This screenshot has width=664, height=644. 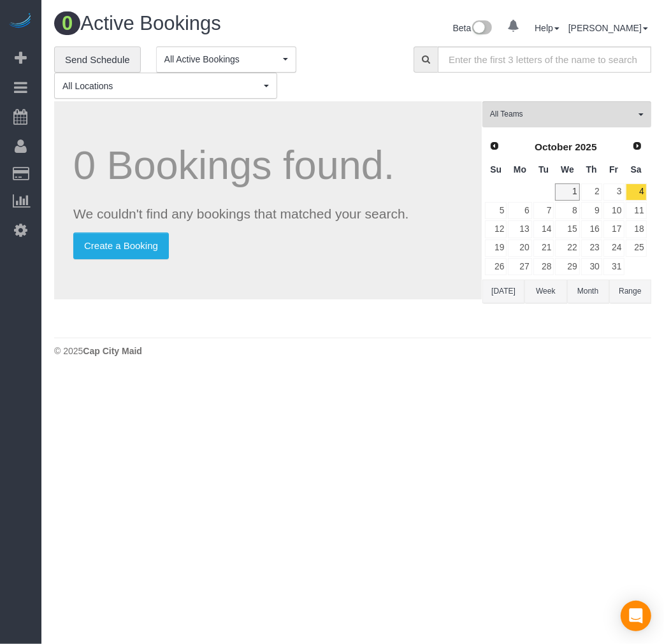 What do you see at coordinates (267, 214) in the screenshot?
I see `p: We couldn't find any bookings that matched your search.` at bounding box center [267, 214].